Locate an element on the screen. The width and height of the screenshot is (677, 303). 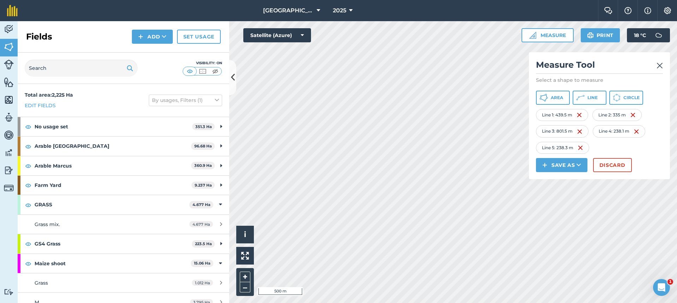
span: 1.012 Ha is located at coordinates (202, 283).